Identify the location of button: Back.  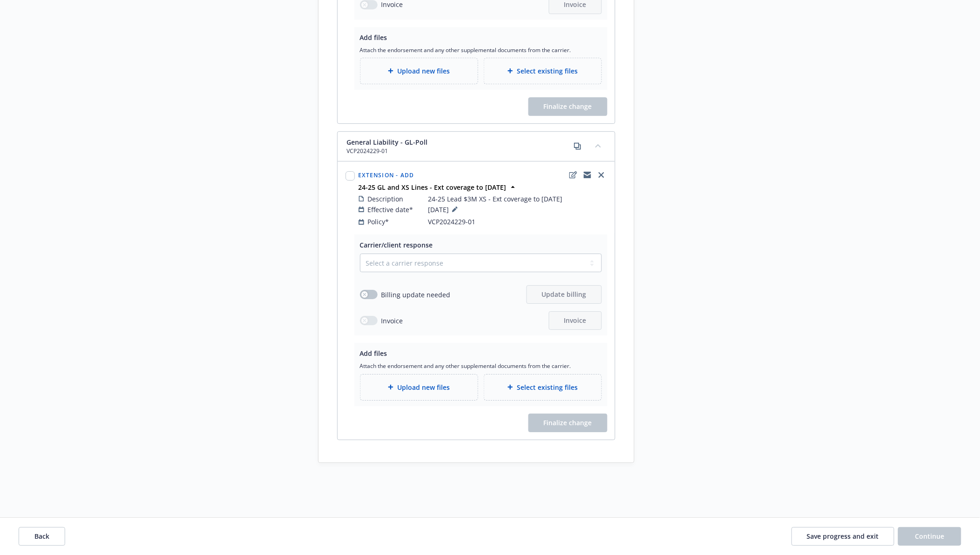
(42, 536).